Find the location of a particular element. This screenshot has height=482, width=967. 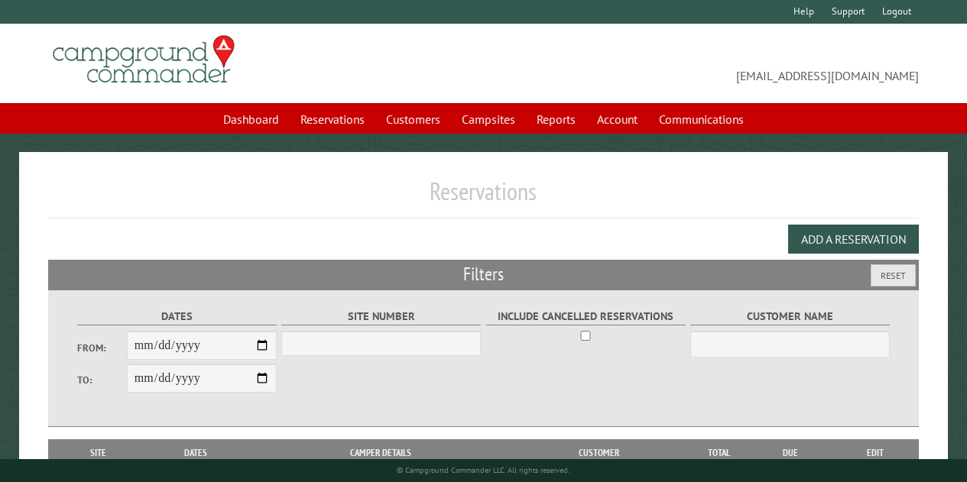

label: Include Cancelled Reservations is located at coordinates (585, 316).